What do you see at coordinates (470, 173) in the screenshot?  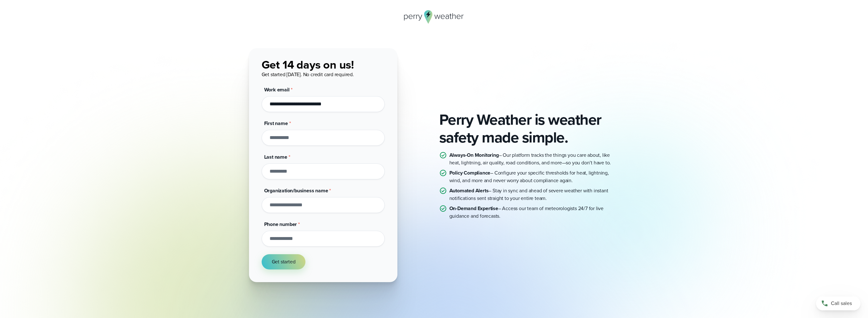 I see `strong: Policy Compliance` at bounding box center [470, 173].